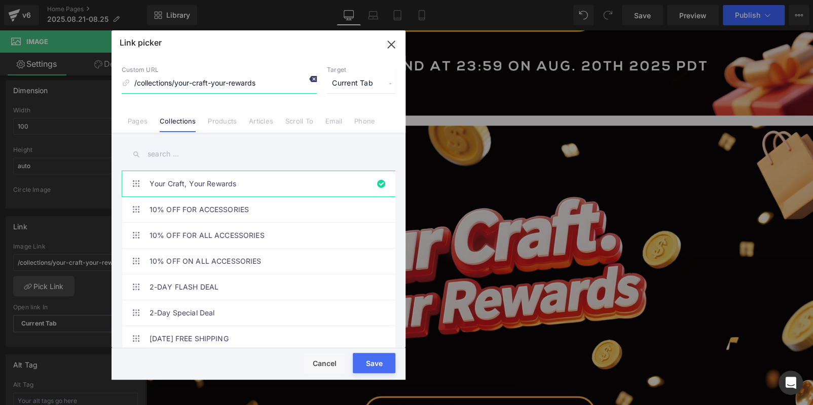  I want to click on a: Phone, so click(364, 125).